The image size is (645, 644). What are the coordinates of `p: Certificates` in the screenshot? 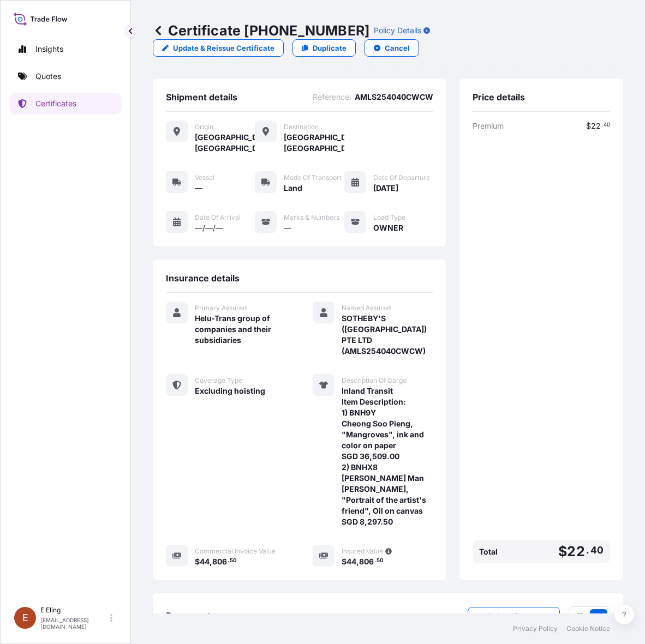 It's located at (55, 103).